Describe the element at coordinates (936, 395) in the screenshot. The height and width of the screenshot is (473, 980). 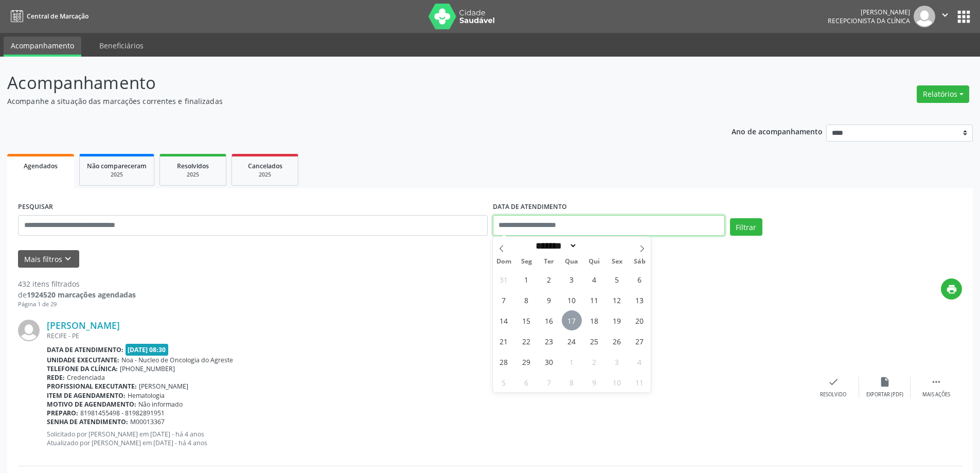
I see `div: Mais ações` at that location.